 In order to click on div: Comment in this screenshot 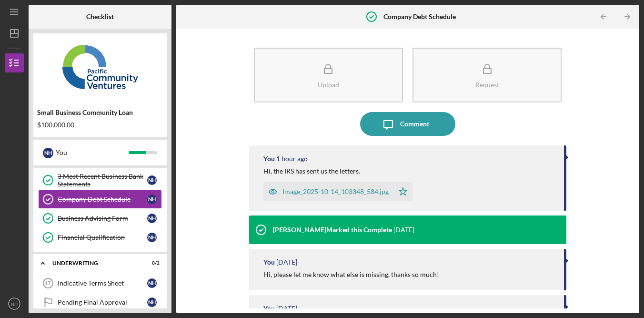, I will do `click(415, 124)`.